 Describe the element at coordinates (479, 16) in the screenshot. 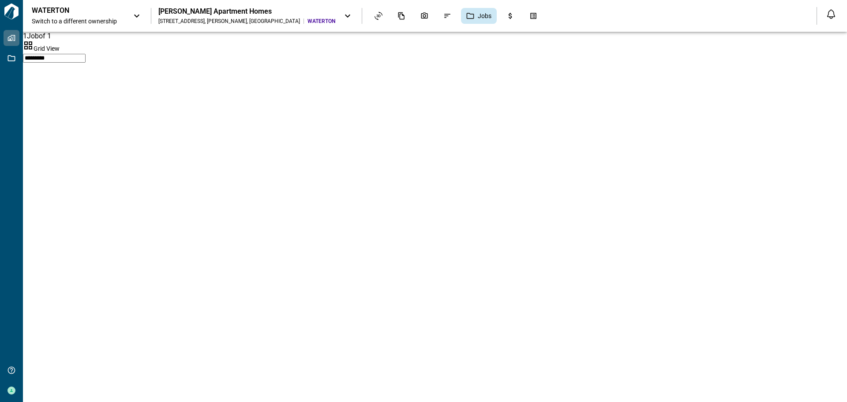

I see `div: Jobs` at that location.